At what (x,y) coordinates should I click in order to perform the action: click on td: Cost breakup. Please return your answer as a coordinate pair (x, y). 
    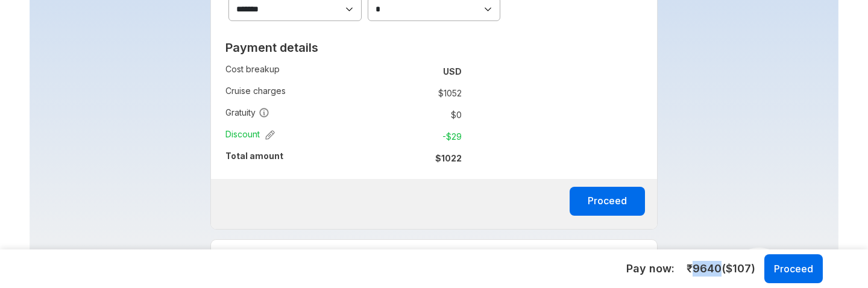
    Looking at the image, I should click on (299, 72).